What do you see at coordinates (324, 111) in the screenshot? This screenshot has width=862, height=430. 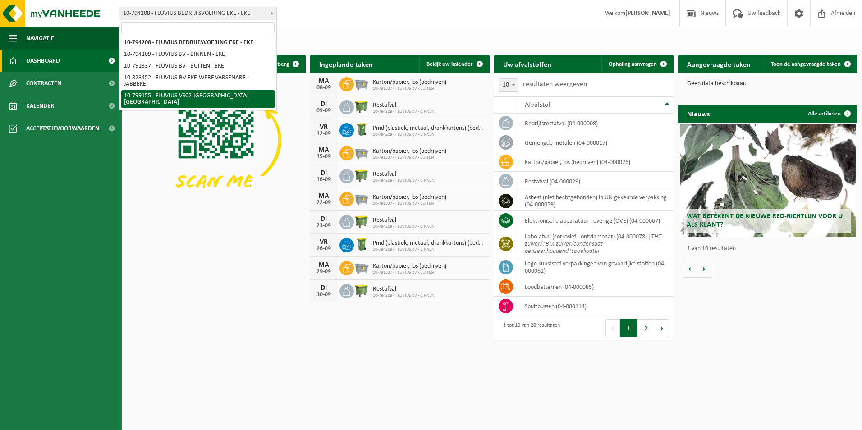 I see `div: 09-09` at bounding box center [324, 111].